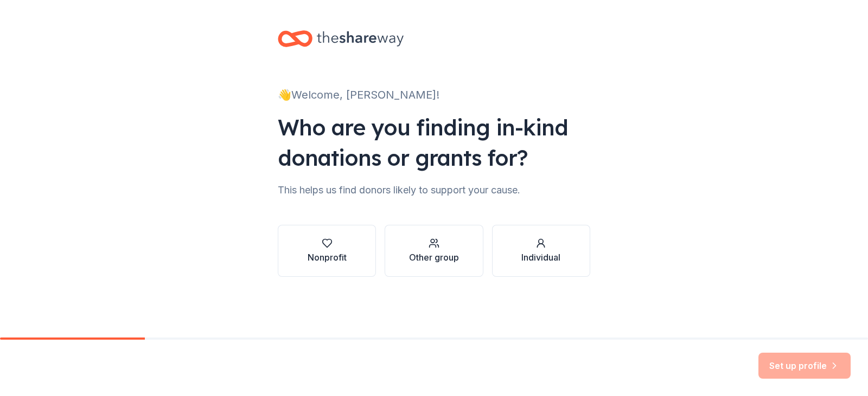  I want to click on button: Nonprofit, so click(326, 251).